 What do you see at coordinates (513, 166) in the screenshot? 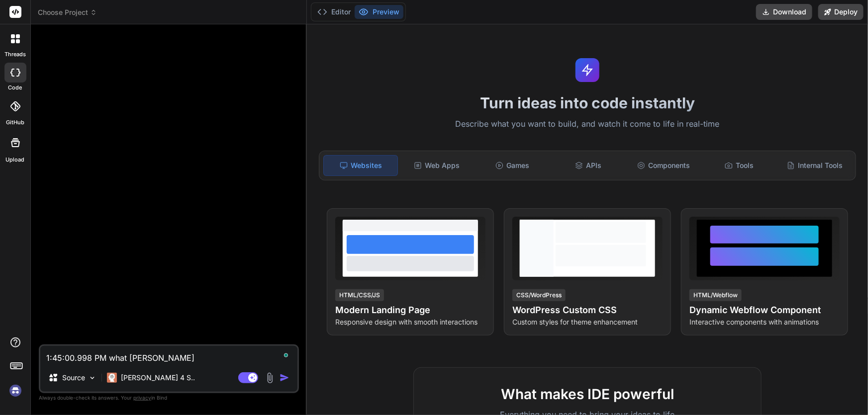
I see `div: Games` at bounding box center [513, 166].